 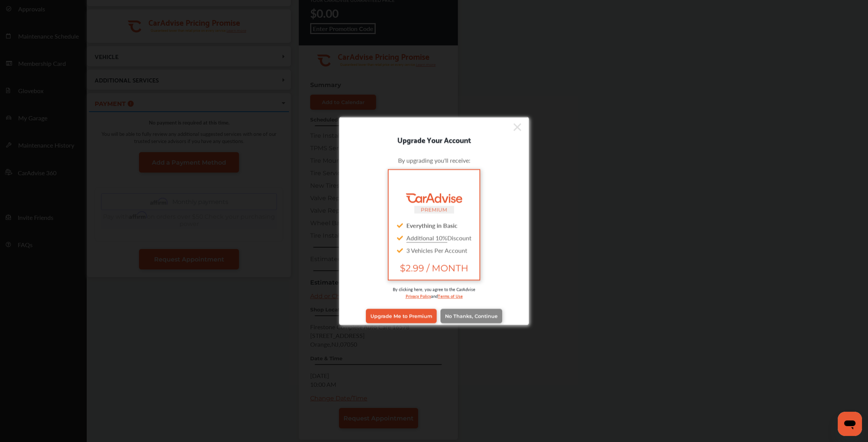 I want to click on span: Discount, so click(x=439, y=238).